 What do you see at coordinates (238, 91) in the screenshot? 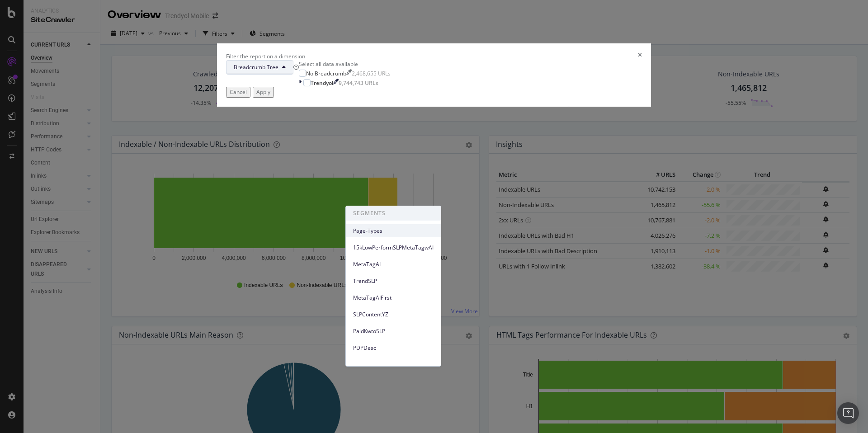
I see `div: Cancel` at bounding box center [238, 91].